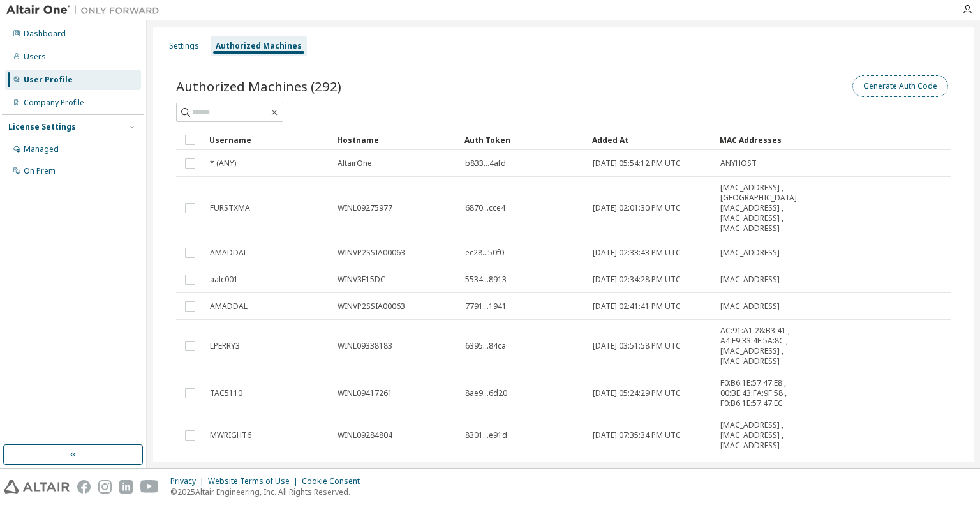 Image resolution: width=980 pixels, height=505 pixels. I want to click on div: On Prem, so click(39, 171).